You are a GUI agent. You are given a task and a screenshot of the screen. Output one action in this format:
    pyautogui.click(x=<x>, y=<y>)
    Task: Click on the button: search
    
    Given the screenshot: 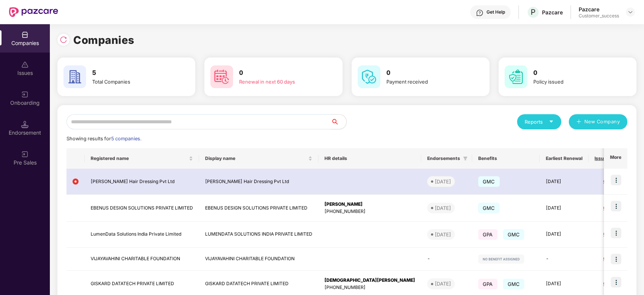 What is the action you would take?
    pyautogui.click(x=339, y=122)
    